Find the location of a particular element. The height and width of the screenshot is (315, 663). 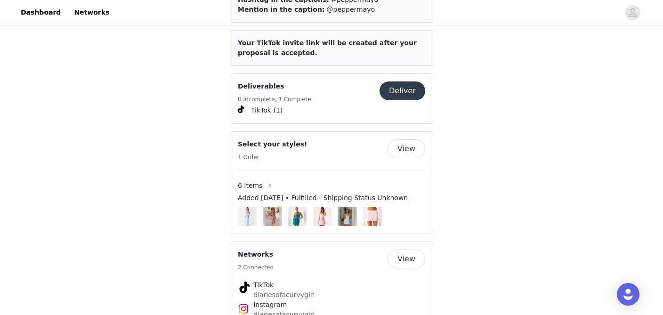

span: Your TikTok invite link will be created after your proposal is accepted. is located at coordinates (327, 48).